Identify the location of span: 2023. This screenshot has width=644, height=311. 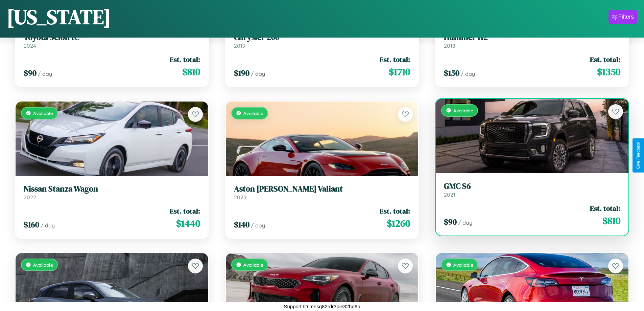
(240, 197).